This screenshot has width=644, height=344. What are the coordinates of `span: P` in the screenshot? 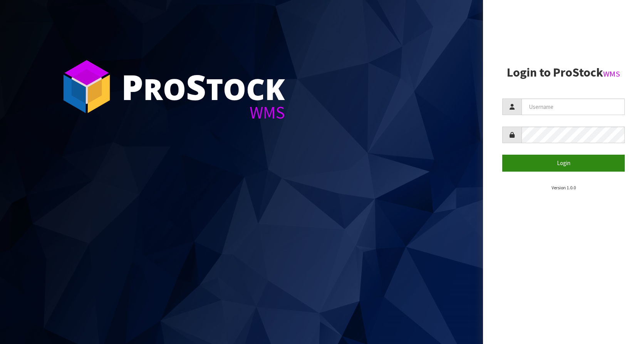 It's located at (132, 87).